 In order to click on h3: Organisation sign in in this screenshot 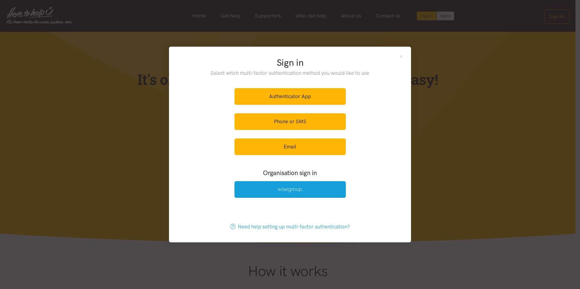, I will do `click(290, 173)`.